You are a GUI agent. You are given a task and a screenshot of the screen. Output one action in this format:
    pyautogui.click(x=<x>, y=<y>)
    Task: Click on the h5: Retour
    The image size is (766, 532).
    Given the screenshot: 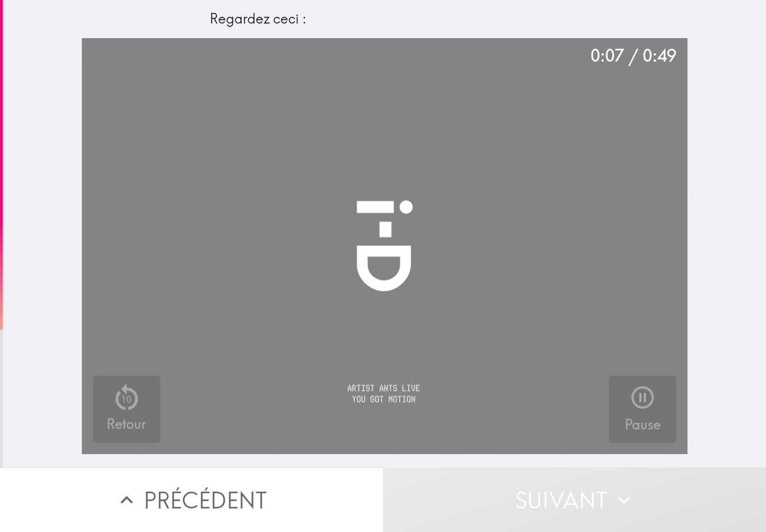 What is the action you would take?
    pyautogui.click(x=126, y=424)
    